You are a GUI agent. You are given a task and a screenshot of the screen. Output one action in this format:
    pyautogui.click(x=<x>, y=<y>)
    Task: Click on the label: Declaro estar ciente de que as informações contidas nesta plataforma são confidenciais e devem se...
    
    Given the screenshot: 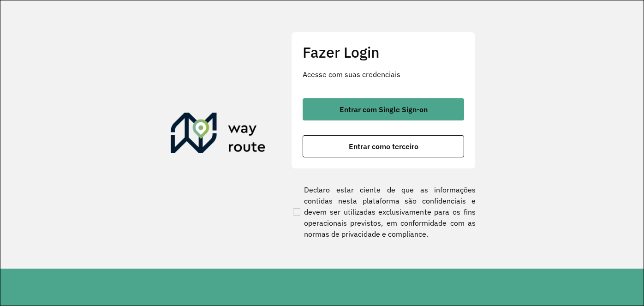 What is the action you would take?
    pyautogui.click(x=383, y=212)
    